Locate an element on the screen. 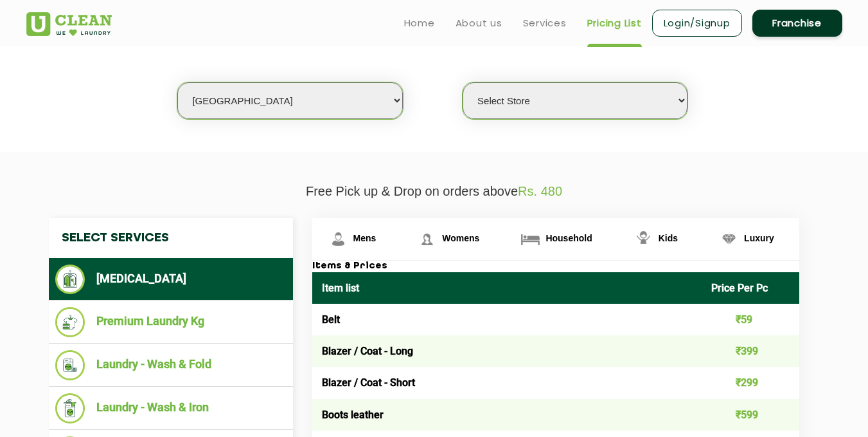 This screenshot has height=437, width=868. span: Household is located at coordinates (569, 238).